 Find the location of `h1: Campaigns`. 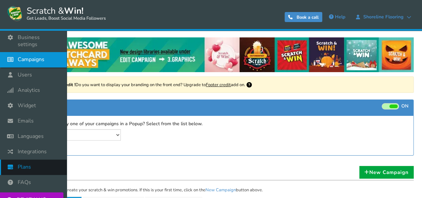

h1: Campaigns is located at coordinates (221, 173).